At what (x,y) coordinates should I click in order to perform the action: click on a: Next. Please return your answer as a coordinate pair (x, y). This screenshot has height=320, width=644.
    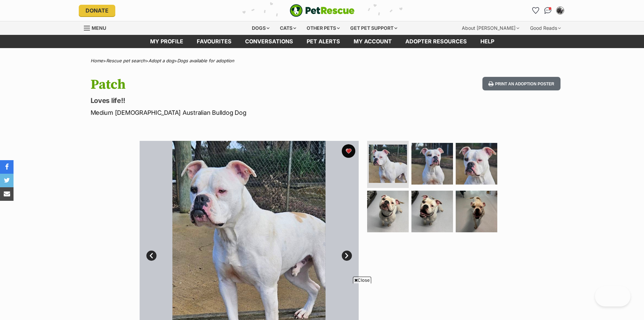
    Looking at the image, I should click on (347, 255).